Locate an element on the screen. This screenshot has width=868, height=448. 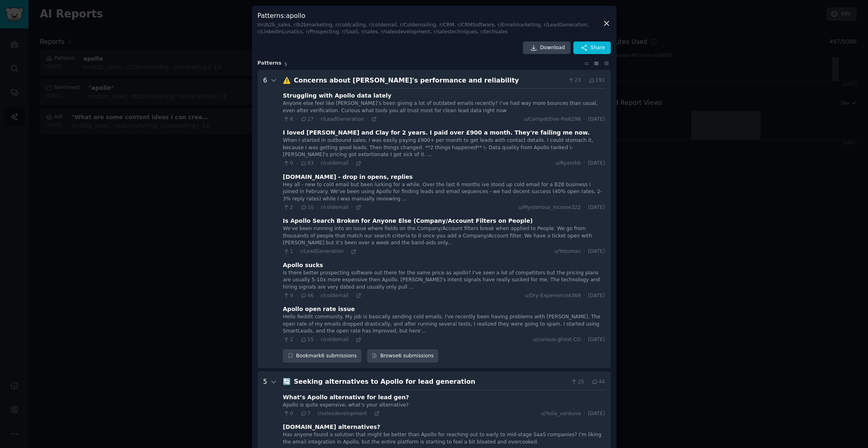
span: 8 is located at coordinates (287, 120).